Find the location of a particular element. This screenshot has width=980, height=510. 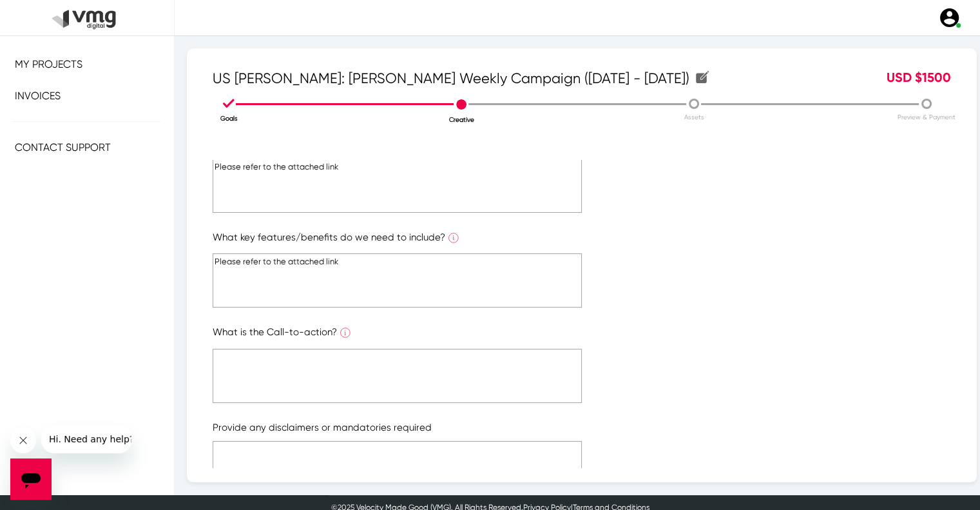

img: user is located at coordinates (949, 17).